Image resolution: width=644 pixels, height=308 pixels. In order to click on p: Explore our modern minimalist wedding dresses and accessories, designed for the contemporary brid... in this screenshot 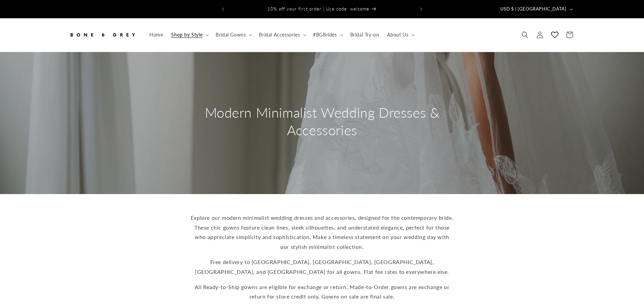, I will do `click(322, 232)`.